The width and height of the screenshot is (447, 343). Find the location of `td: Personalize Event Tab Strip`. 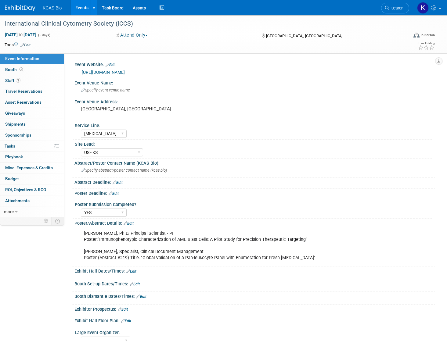

td: Personalize Event Tab Strip is located at coordinates (46, 221).